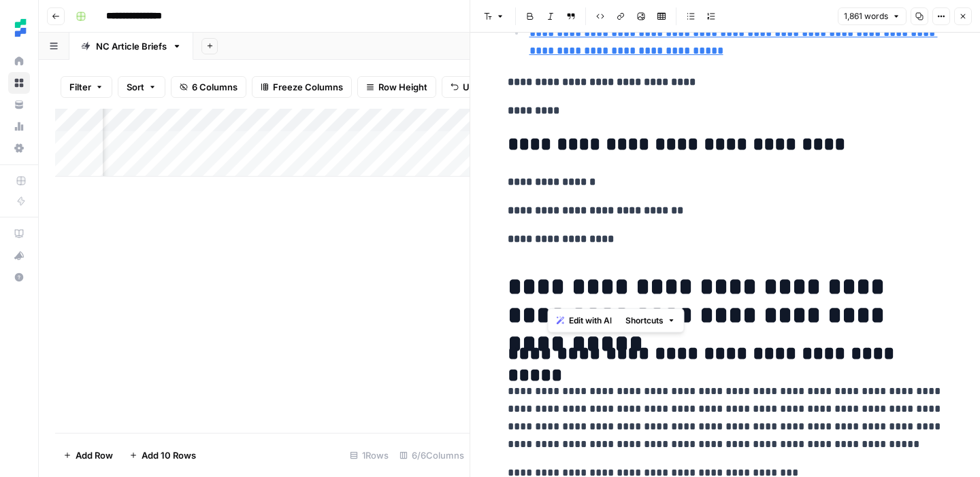 Image resolution: width=980 pixels, height=477 pixels. What do you see at coordinates (163, 455) in the screenshot?
I see `button: Add 10 Rows` at bounding box center [163, 455].